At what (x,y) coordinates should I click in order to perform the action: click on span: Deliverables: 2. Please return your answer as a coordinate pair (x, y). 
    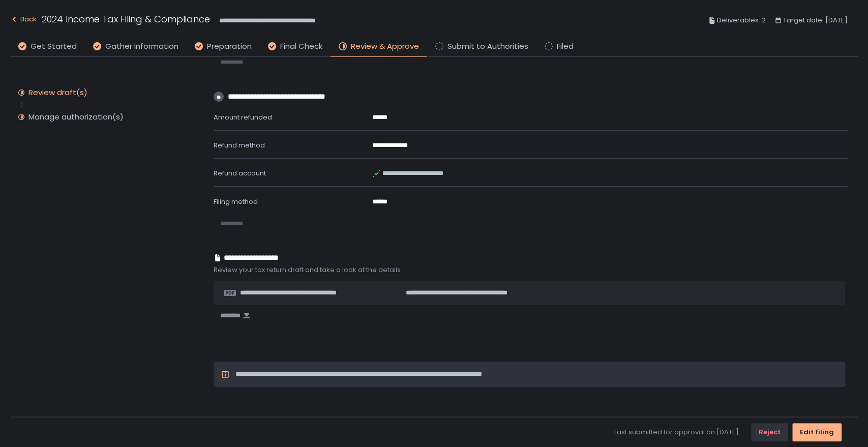
    Looking at the image, I should click on (742, 21).